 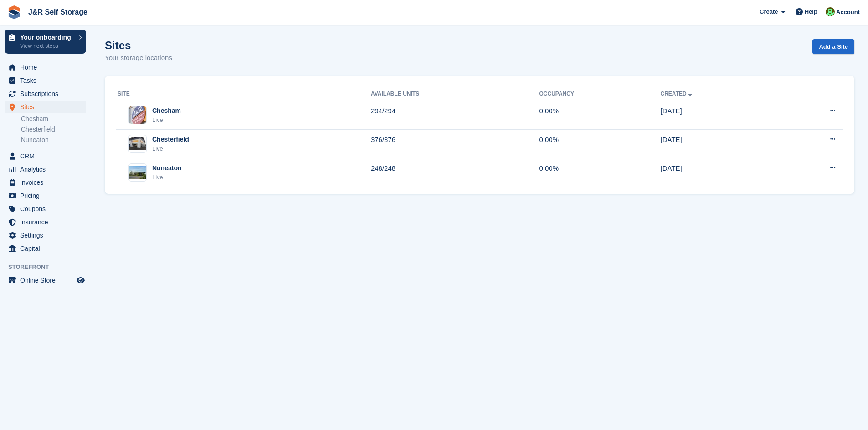 I want to click on td: 376/376, so click(x=455, y=144).